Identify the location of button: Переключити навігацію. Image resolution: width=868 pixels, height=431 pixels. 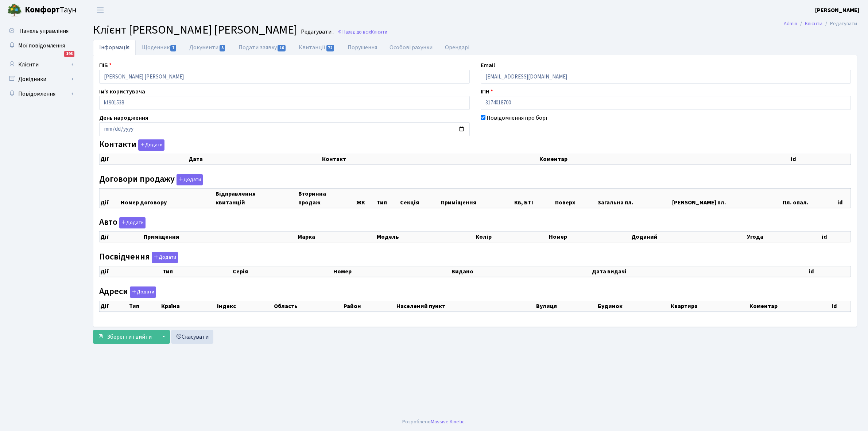
(100, 10).